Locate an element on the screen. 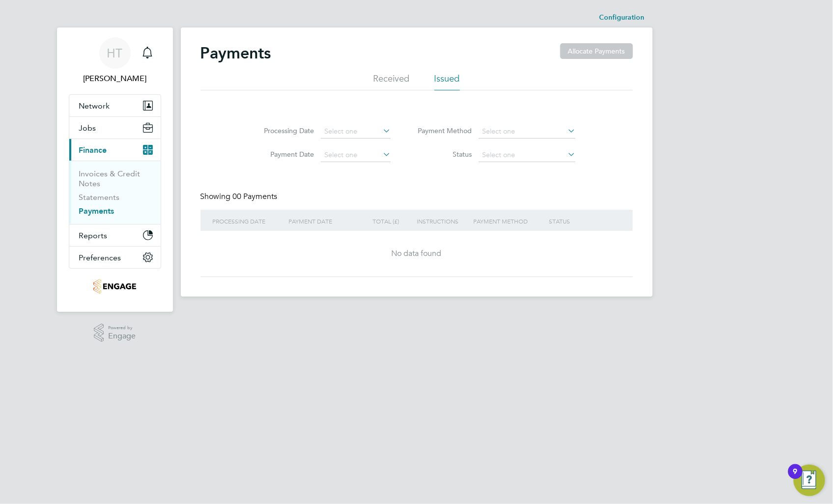 The width and height of the screenshot is (833, 504). span: Network is located at coordinates (94, 106).